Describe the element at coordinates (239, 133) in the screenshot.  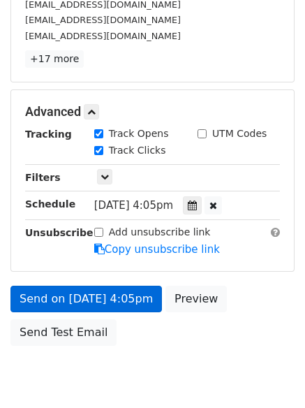
I see `label: UTM Codes` at that location.